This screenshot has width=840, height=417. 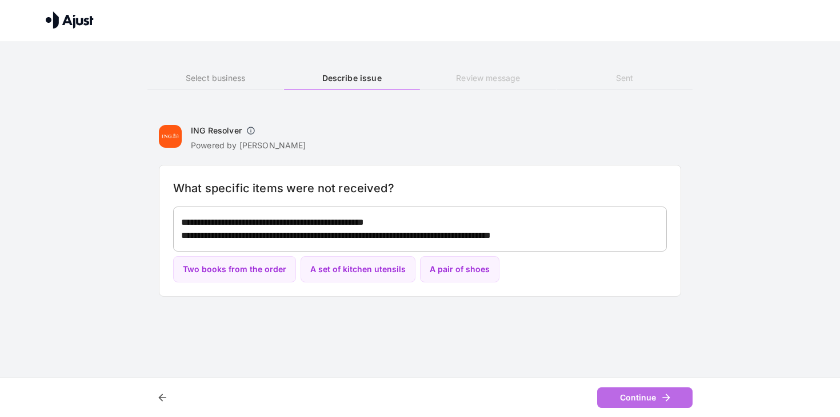 I want to click on img: Ajust, so click(x=70, y=20).